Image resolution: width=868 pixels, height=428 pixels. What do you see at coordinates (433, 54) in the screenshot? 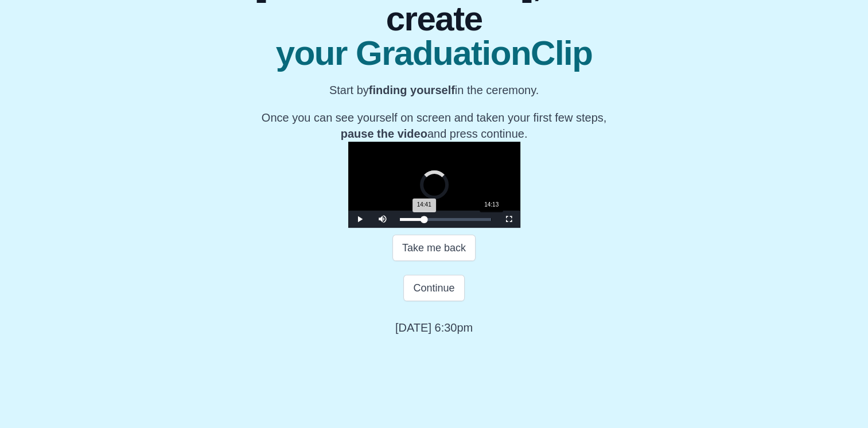
I see `span: your GraduationClip` at bounding box center [433, 54].